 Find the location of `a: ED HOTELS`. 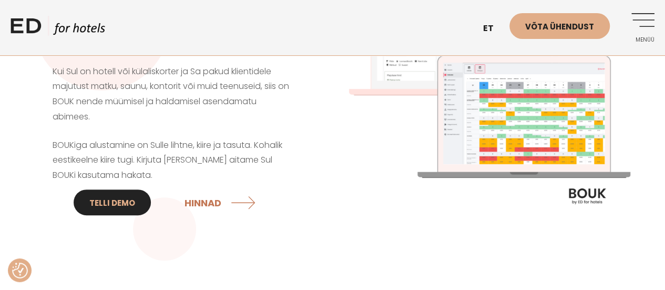

a: ED HOTELS is located at coordinates (58, 29).